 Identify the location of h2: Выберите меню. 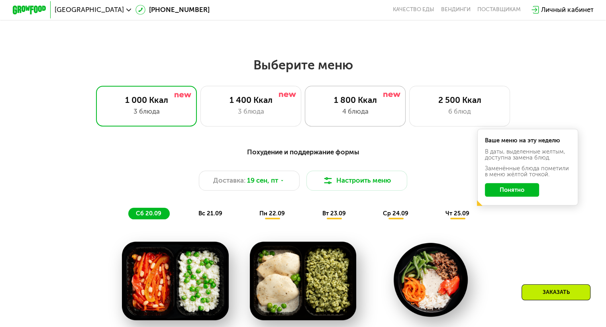
(303, 65).